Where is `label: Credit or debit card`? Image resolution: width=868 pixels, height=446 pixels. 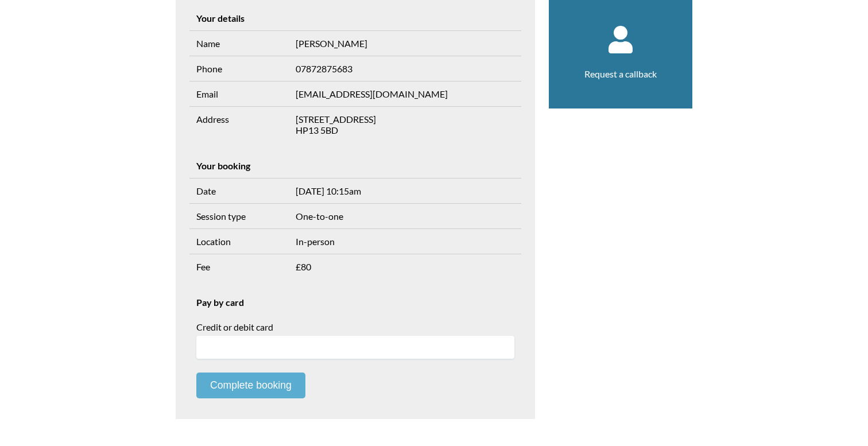
label: Credit or debit card is located at coordinates (355, 327).